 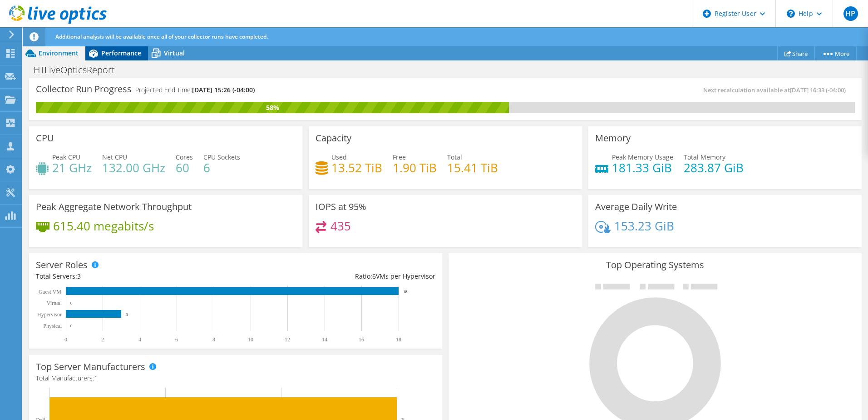 What do you see at coordinates (835, 53) in the screenshot?
I see `a: More` at bounding box center [835, 53].